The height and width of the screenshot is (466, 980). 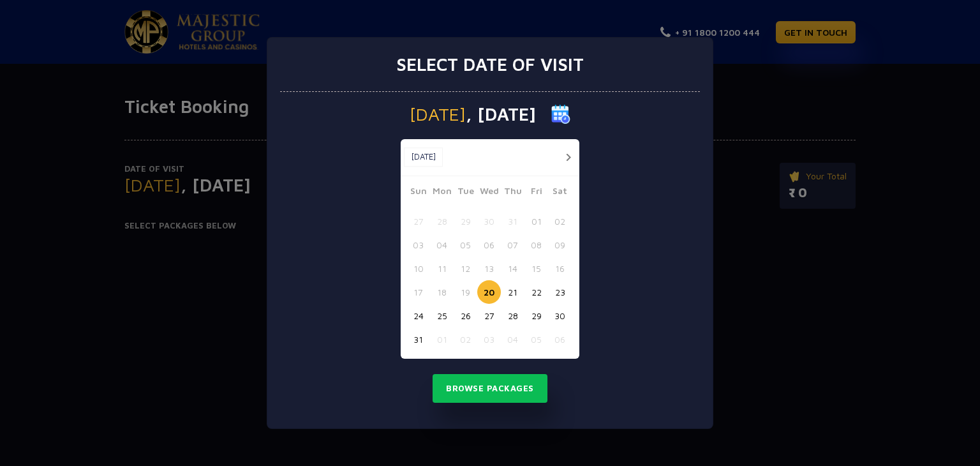 I want to click on button: 08, so click(x=536, y=245).